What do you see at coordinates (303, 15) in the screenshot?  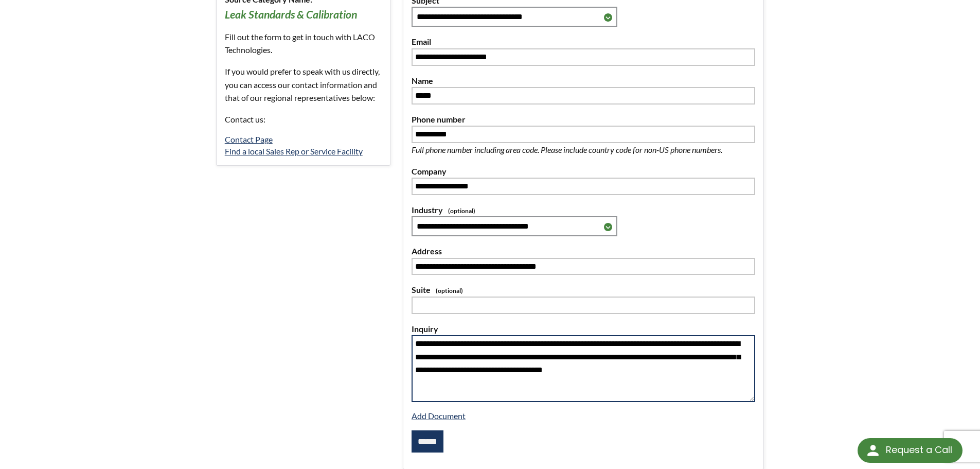 I see `h3: Leak Standards & Calibration` at bounding box center [303, 15].